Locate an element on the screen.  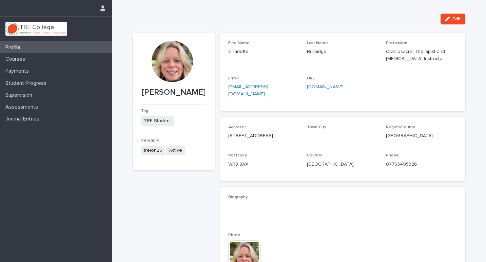
img: L01RLPSrRaOWR30Oqb5K is located at coordinates (36, 29).